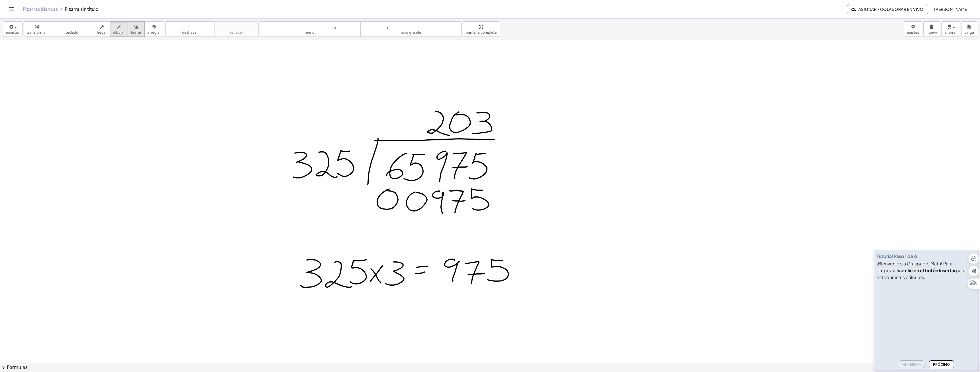 The width and height of the screenshot is (980, 372). I want to click on button: borrar, so click(136, 29).